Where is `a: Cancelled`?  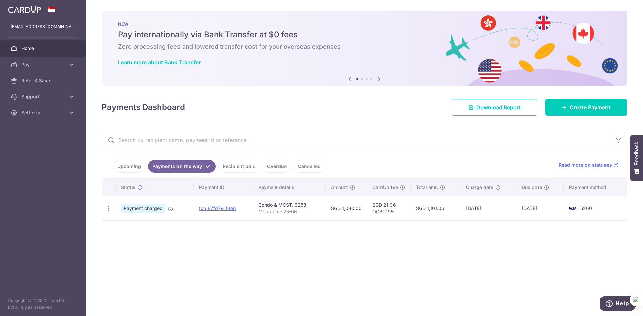 a: Cancelled is located at coordinates (309, 166).